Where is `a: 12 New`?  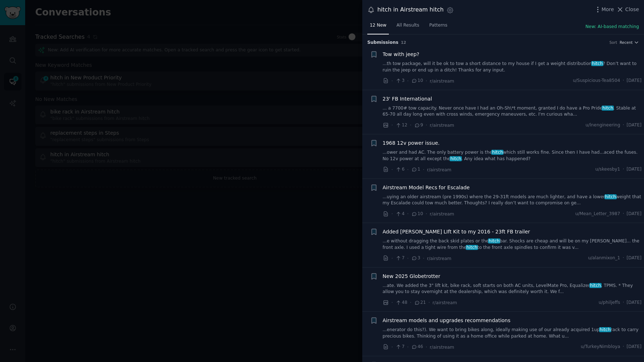 a: 12 New is located at coordinates (378, 27).